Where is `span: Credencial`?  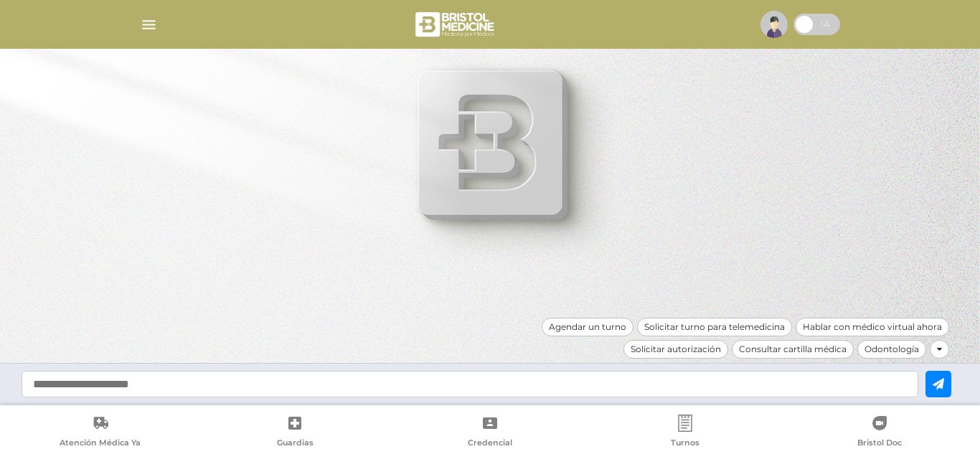 span: Credencial is located at coordinates (490, 444).